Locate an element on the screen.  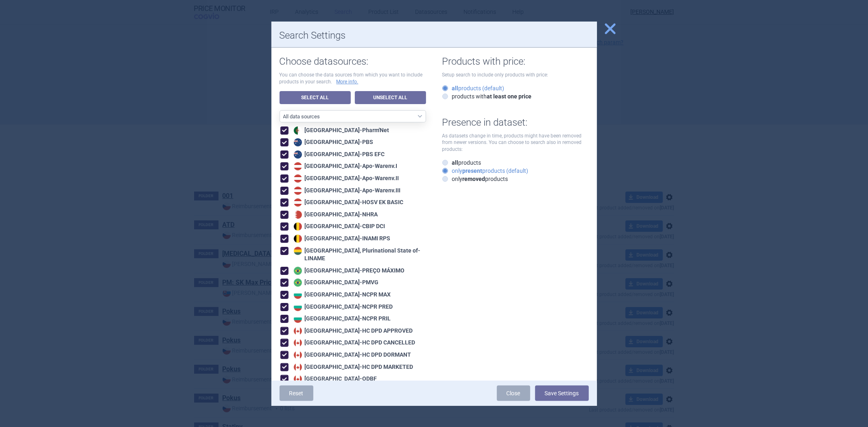
label: products (default) is located at coordinates (473, 89).